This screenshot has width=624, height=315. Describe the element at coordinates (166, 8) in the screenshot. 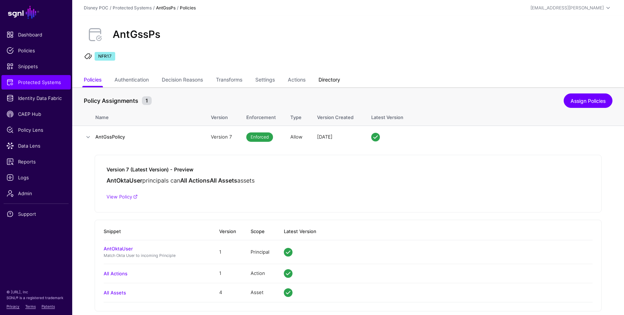

I see `strong: AntGssPs` at that location.